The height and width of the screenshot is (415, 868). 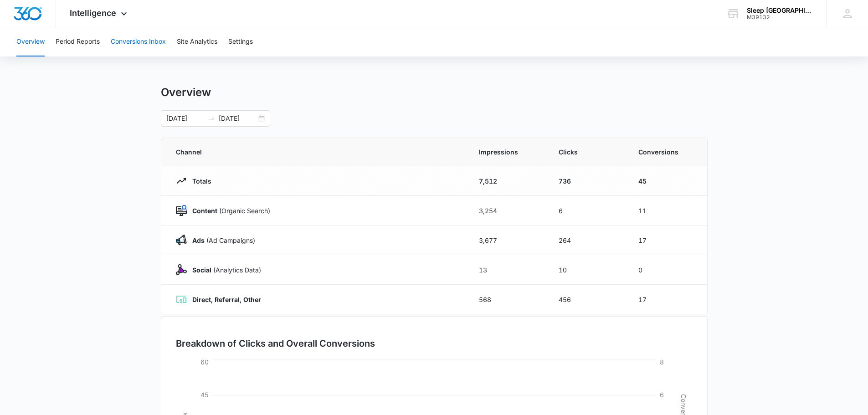 I want to click on button: Settings, so click(x=240, y=42).